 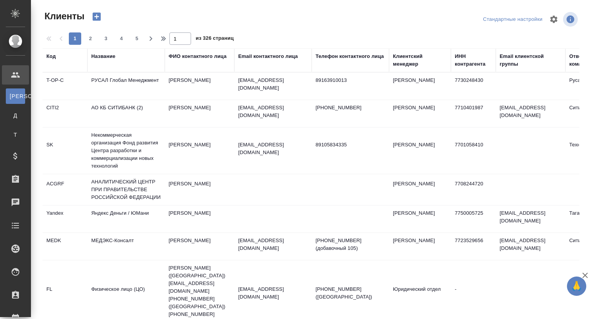 What do you see at coordinates (103, 56) in the screenshot?
I see `div: Название` at bounding box center [103, 56].